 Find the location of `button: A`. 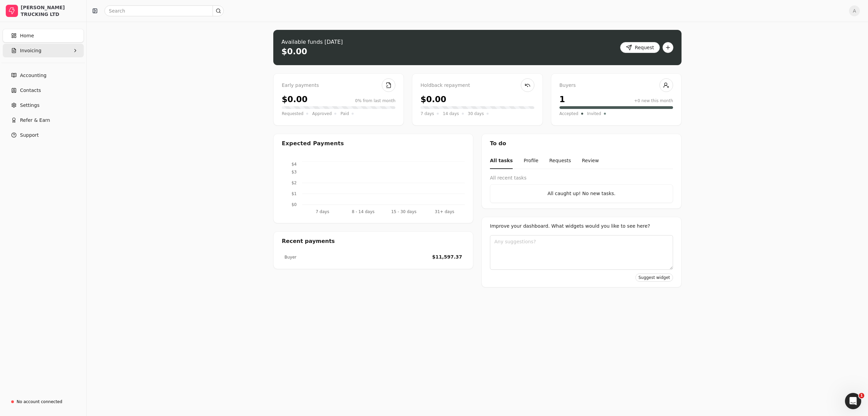

button: A is located at coordinates (854, 11).